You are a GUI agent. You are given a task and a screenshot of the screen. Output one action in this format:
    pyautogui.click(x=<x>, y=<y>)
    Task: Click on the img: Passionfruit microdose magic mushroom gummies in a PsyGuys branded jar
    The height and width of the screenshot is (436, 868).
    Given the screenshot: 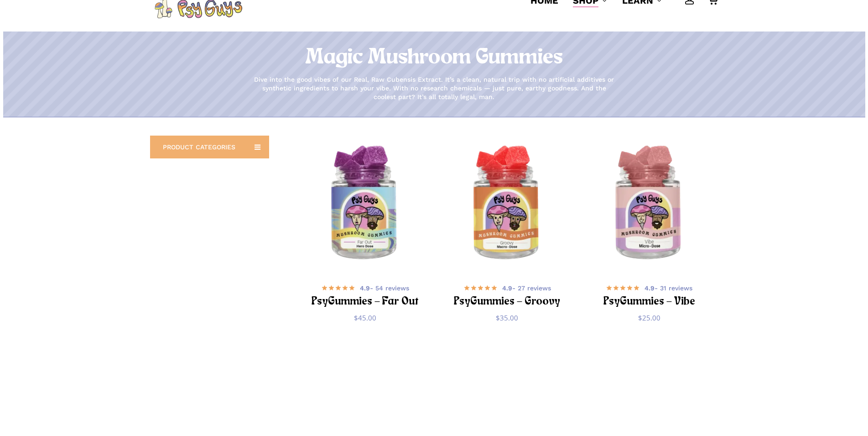 What is the action you would take?
    pyautogui.click(x=649, y=204)
    